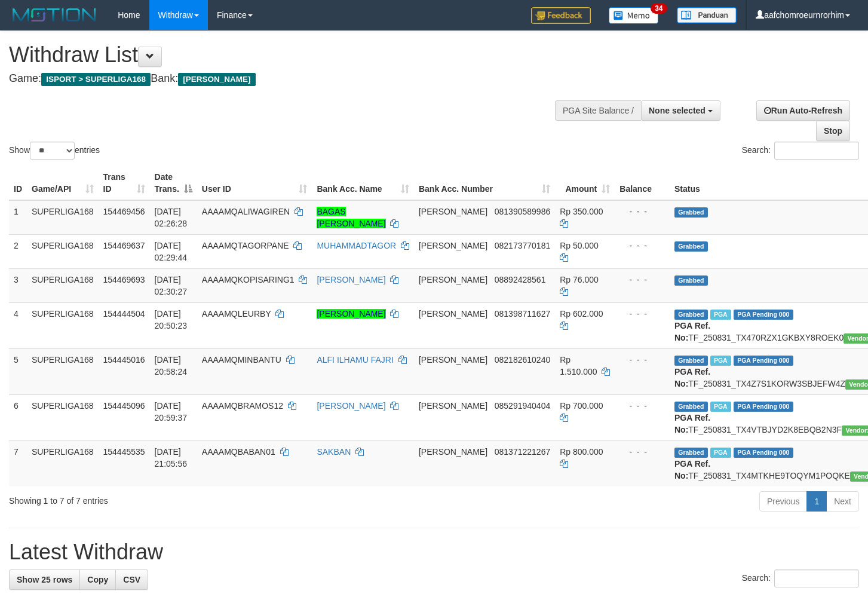 This screenshot has width=868, height=594. What do you see at coordinates (97, 580) in the screenshot?
I see `a: Copy` at bounding box center [97, 580].